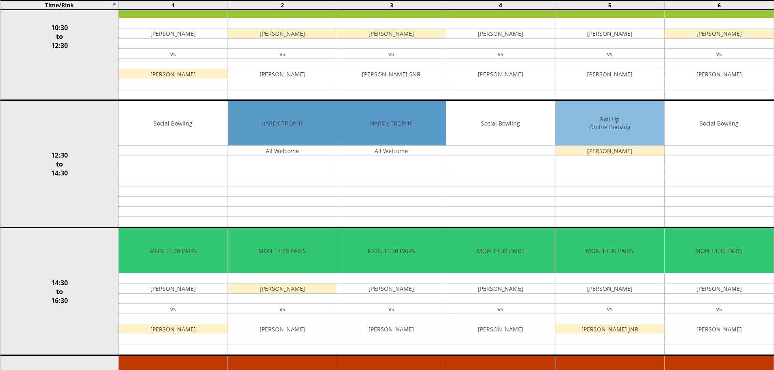  I want to click on td: 6, so click(718, 5).